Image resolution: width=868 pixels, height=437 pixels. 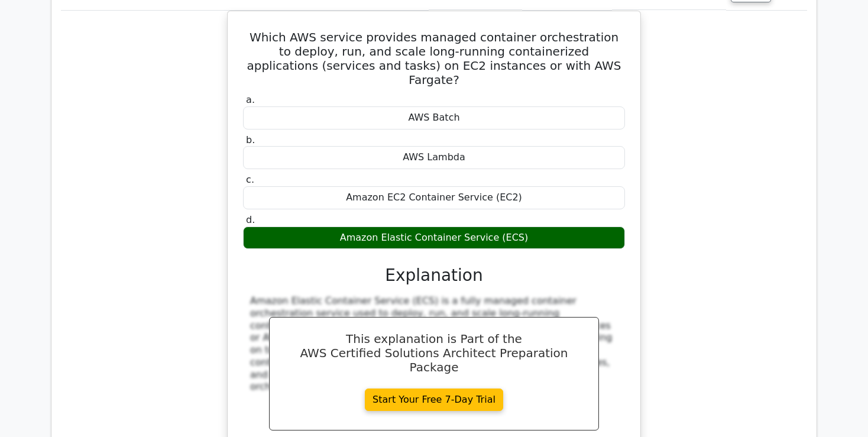 I want to click on div: Amazon EC2 Container Service (EC2), so click(x=434, y=197).